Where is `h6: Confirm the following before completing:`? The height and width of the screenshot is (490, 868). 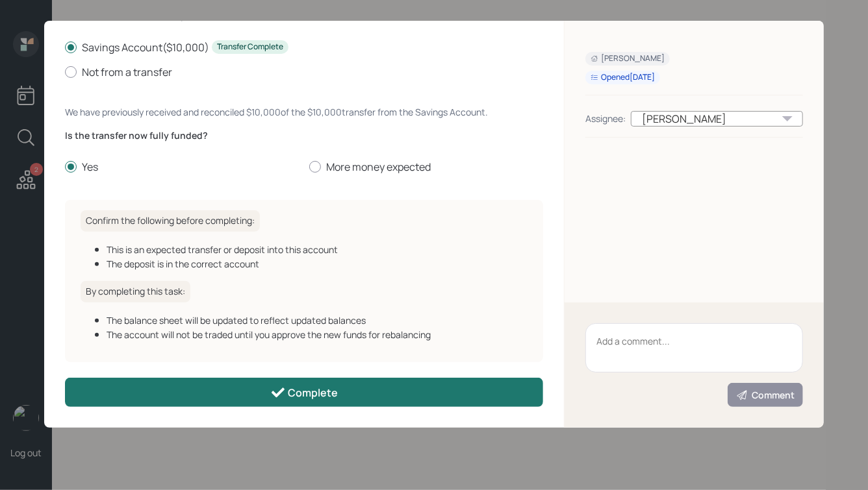 h6: Confirm the following before completing: is located at coordinates (171, 220).